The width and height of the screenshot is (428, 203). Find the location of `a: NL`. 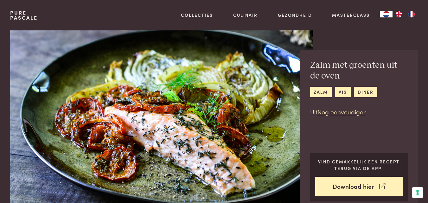

a: NL is located at coordinates (386, 14).